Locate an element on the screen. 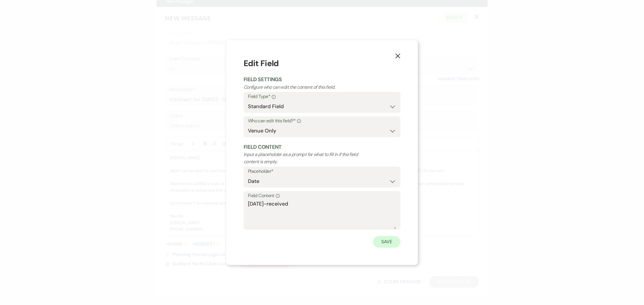 Image resolution: width=644 pixels, height=305 pixels. label: Field Content is located at coordinates (322, 196).